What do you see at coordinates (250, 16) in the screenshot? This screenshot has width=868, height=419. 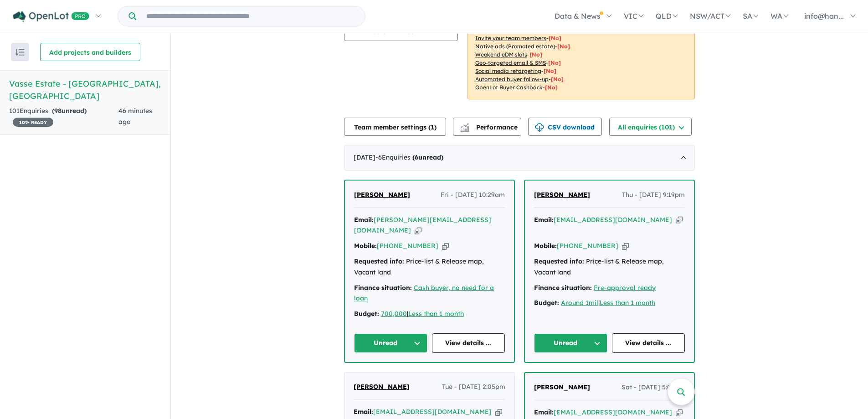 I see `input: Try estate name, suburb, builder or developer` at bounding box center [250, 16].